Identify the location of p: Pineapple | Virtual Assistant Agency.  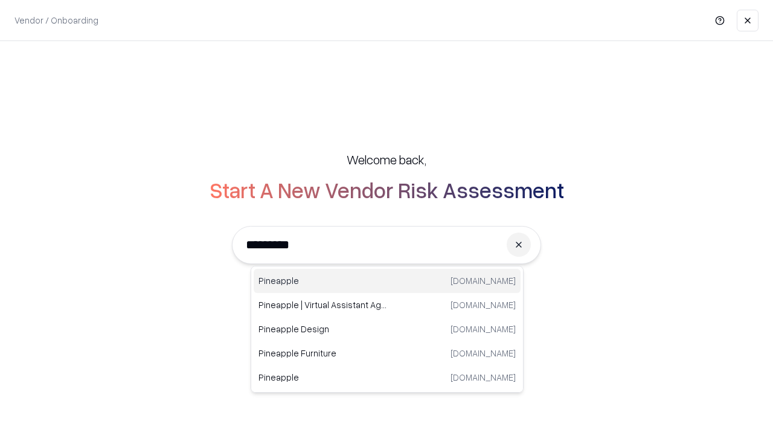
(323, 304).